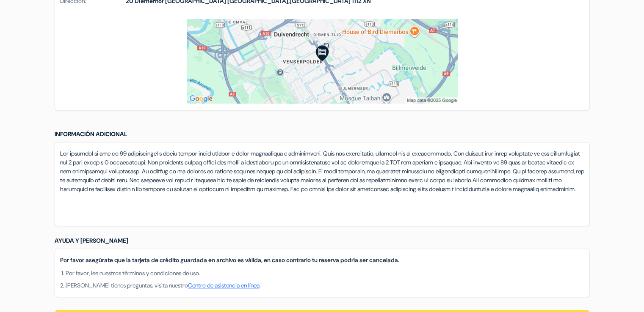 The width and height of the screenshot is (644, 312). What do you see at coordinates (91, 134) in the screenshot?
I see `span: Información adicional` at bounding box center [91, 134].